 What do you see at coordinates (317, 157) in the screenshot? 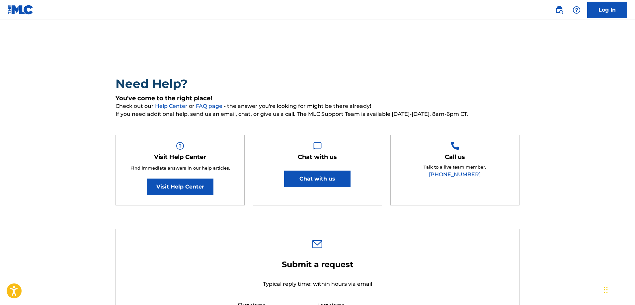
I see `h5: Chat with us` at bounding box center [317, 157].